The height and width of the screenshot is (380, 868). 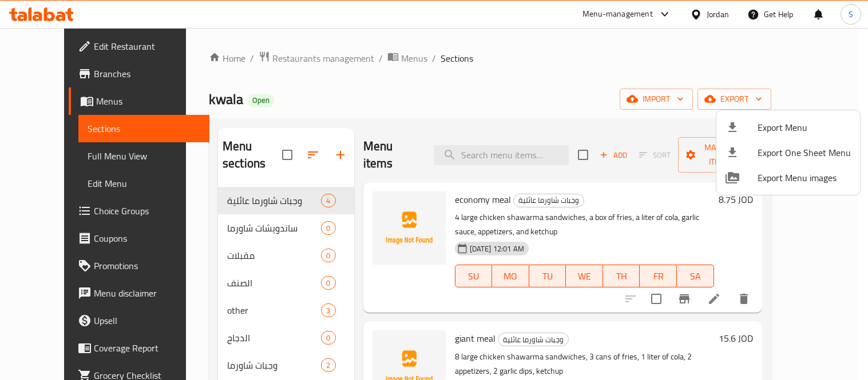 What do you see at coordinates (804, 128) in the screenshot?
I see `span: Export Menu` at bounding box center [804, 128].